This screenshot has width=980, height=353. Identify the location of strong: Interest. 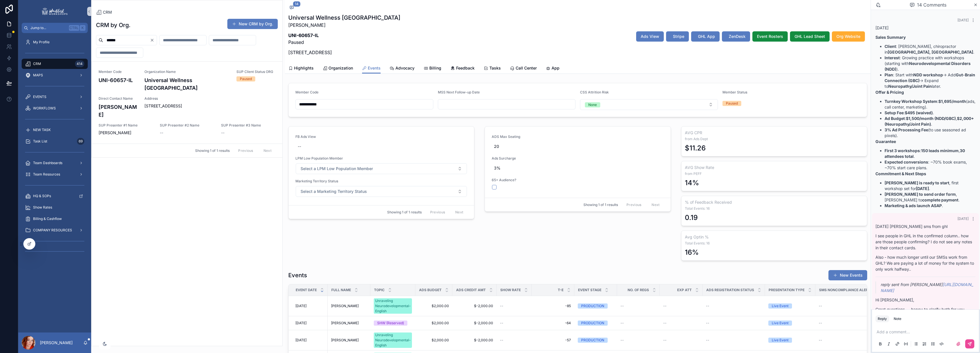
(892, 57).